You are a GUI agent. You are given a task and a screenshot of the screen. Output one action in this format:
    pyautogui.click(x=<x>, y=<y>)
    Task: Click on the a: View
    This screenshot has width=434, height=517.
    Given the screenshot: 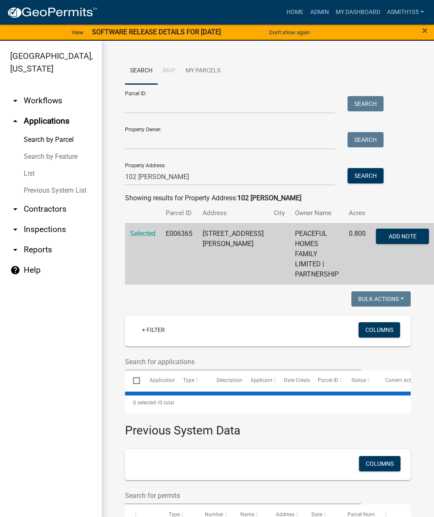 What is the action you would take?
    pyautogui.click(x=77, y=32)
    